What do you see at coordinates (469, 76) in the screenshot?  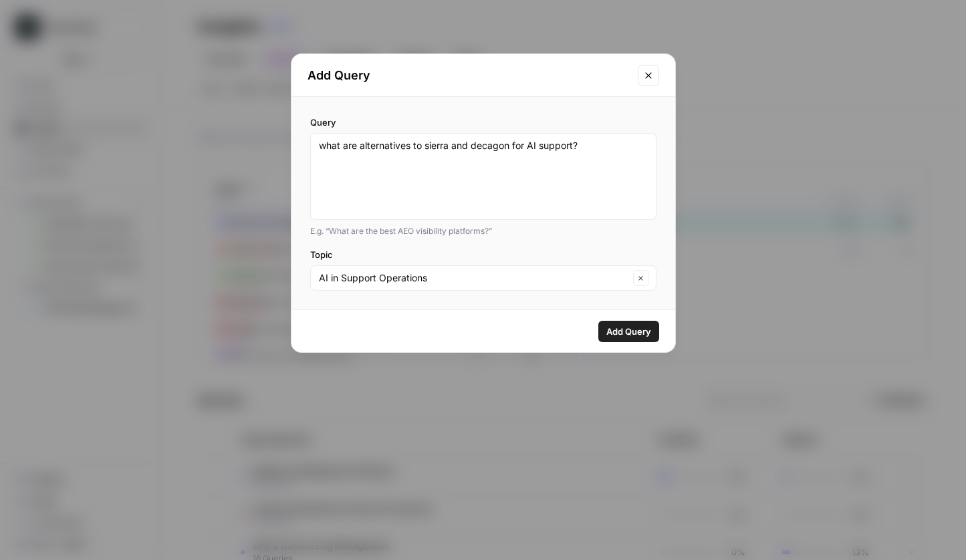 I see `h2: Add Query` at bounding box center [469, 76].